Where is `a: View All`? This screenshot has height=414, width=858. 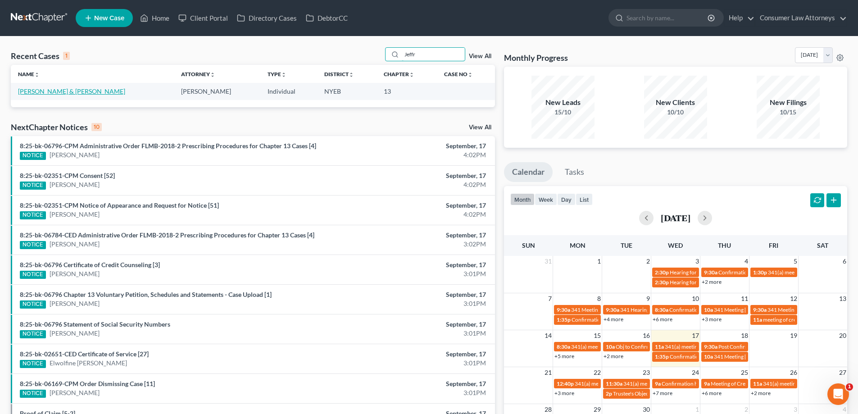
a: View All is located at coordinates (480, 127).